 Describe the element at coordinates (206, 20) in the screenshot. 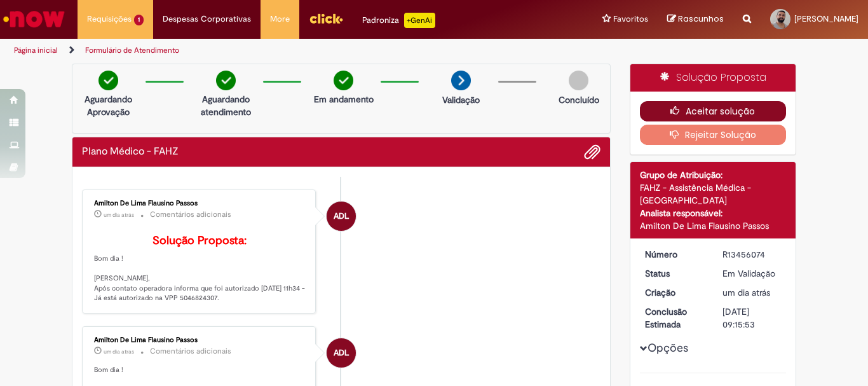

I see `span: Despesas Corporativas` at that location.